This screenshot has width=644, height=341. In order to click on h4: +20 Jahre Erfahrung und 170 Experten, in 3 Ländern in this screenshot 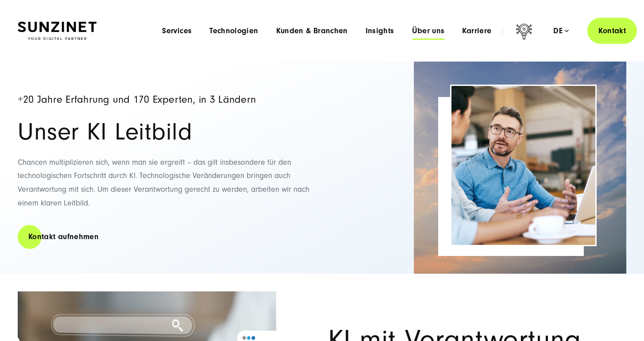, I will do `click(173, 100)`.